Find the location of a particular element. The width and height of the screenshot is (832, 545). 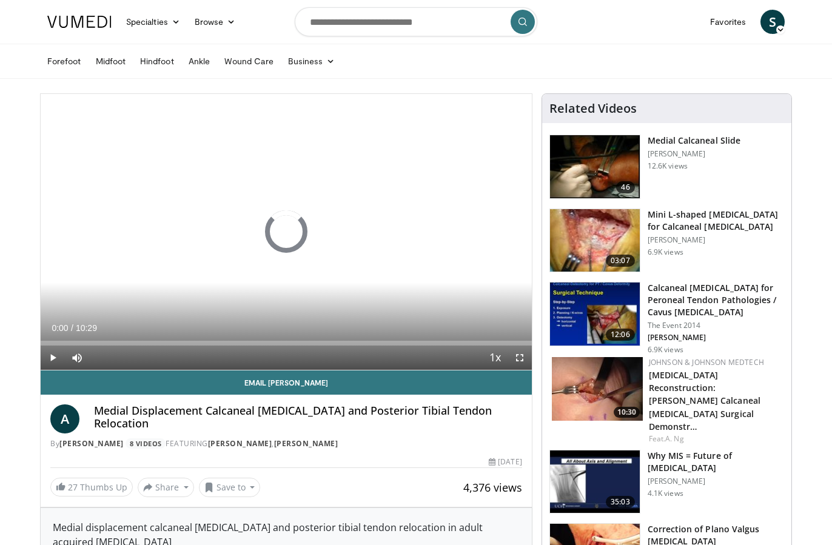

img: b0b537f8-eee8-421c-9ddf-9ba735f26705.150x105_q85_crop-smart_upscale.jpg is located at coordinates (595, 314).